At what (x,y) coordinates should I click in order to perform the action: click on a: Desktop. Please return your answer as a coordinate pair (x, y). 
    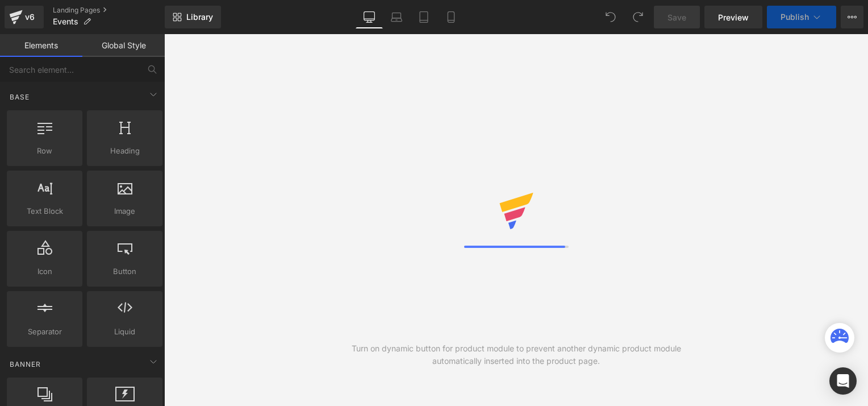
    Looking at the image, I should click on (369, 17).